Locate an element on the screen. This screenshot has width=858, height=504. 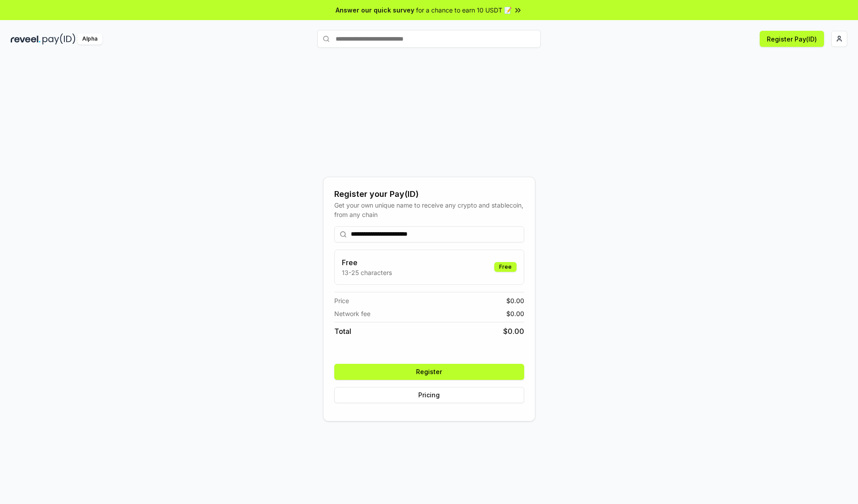
div: Register your Pay(ID) is located at coordinates (429, 195).